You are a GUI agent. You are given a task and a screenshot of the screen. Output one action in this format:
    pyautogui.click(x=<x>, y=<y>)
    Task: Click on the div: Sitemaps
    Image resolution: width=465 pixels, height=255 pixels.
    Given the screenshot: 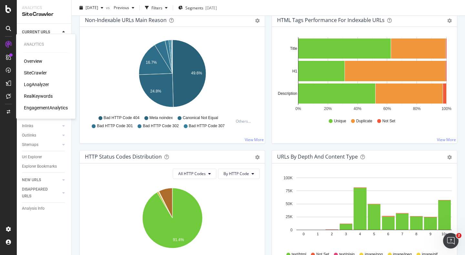 What is the action you would take?
    pyautogui.click(x=30, y=144)
    